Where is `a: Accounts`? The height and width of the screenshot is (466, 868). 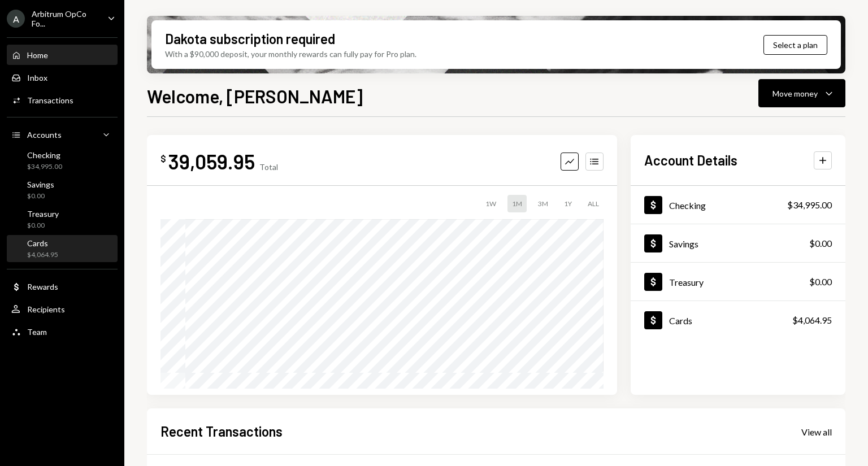
a: Accounts is located at coordinates (62, 134).